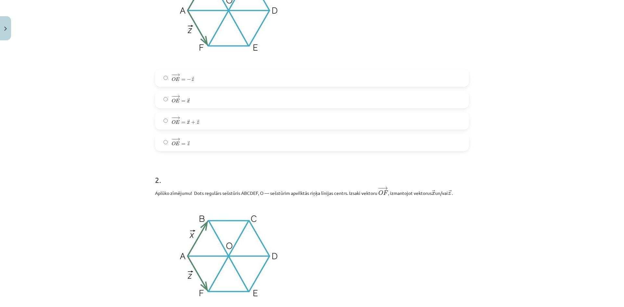 This screenshot has width=624, height=307. Describe the element at coordinates (312, 192) in the screenshot. I see `p: Aplūko zīmējumu! Dots regulārs sešstūris ABCDEF, O — sešstūrim apvilktās riņķa līnijas centrs. Iz...` at that location.